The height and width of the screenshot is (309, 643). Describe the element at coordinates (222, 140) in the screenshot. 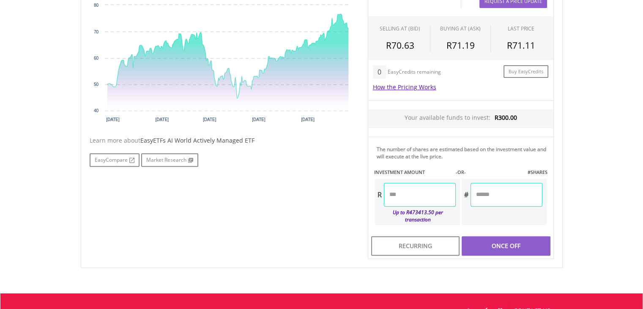

I see `div: Learn more about` at that location.